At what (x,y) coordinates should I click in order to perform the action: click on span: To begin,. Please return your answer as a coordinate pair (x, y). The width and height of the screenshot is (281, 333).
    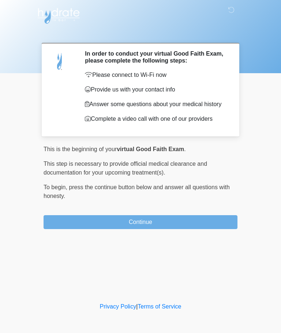
    Looking at the image, I should click on (56, 187).